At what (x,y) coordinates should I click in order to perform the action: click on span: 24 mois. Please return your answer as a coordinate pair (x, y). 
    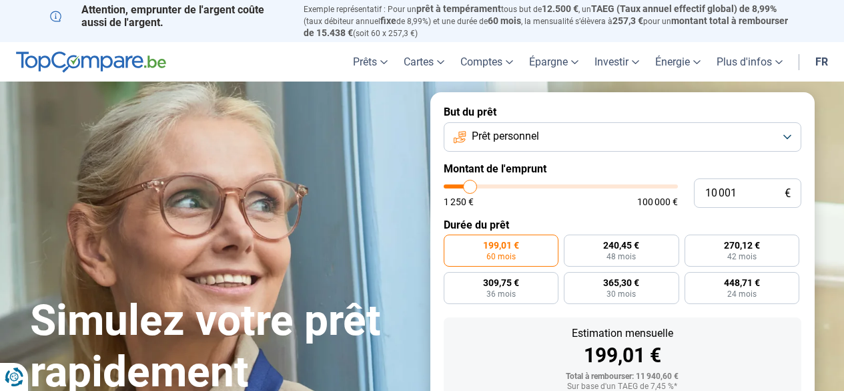
    Looking at the image, I should click on (742, 294).